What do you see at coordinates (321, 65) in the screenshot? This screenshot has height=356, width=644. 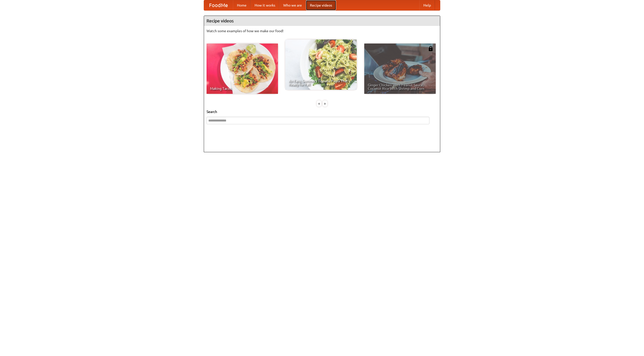 I see `a: An Easy, Summery Tomato Pasta That's Ready for Fall` at bounding box center [321, 65].